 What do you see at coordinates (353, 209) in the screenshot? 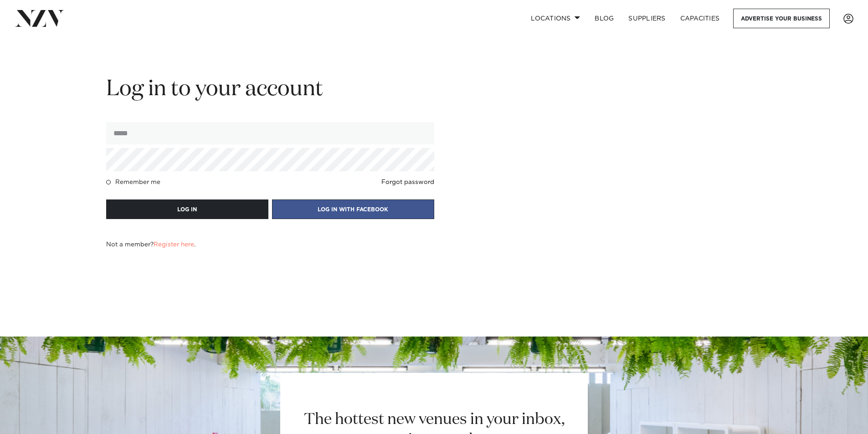
I see `a: LOG IN WITH FACEBOOK` at bounding box center [353, 209].